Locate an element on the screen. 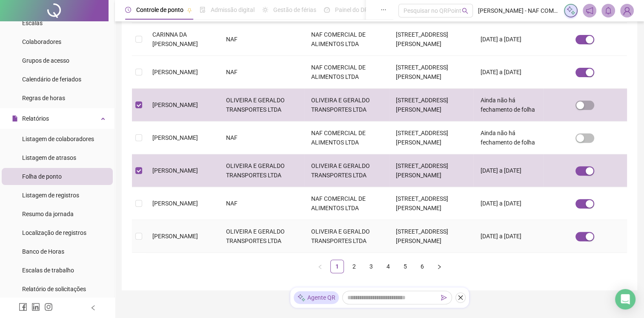 The image size is (644, 318). span: dashboard is located at coordinates (327, 10).